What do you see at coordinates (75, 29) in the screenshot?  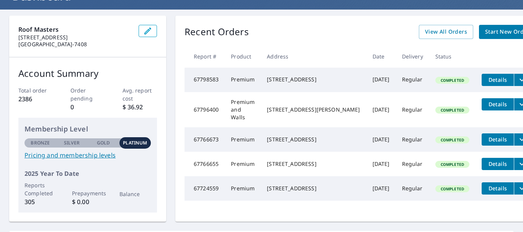 I see `p: Roof Masters` at bounding box center [75, 29].